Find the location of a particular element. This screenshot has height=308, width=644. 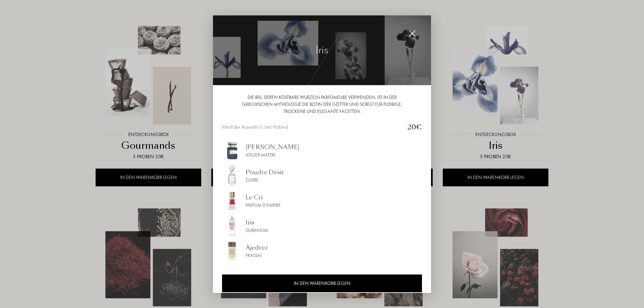

div: Die Iris, deren kostbare Wurzeln Parfümeure verwenden, ist in der griechischen Mythologie die Bot... is located at coordinates (322, 104).